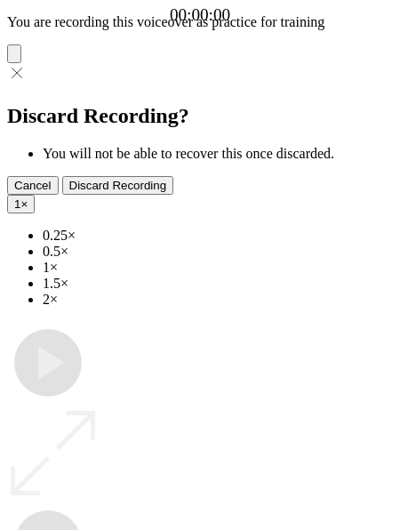 The width and height of the screenshot is (400, 530). What do you see at coordinates (17, 204) in the screenshot?
I see `span: 1` at bounding box center [17, 204].